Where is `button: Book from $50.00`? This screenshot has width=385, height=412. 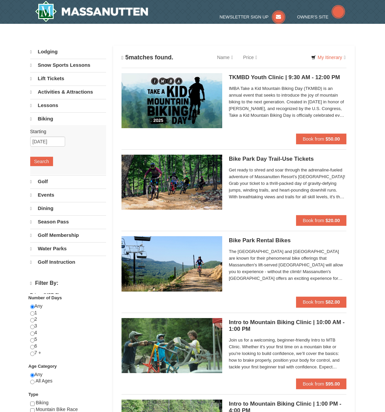 button: Book from $50.00 is located at coordinates (321, 139).